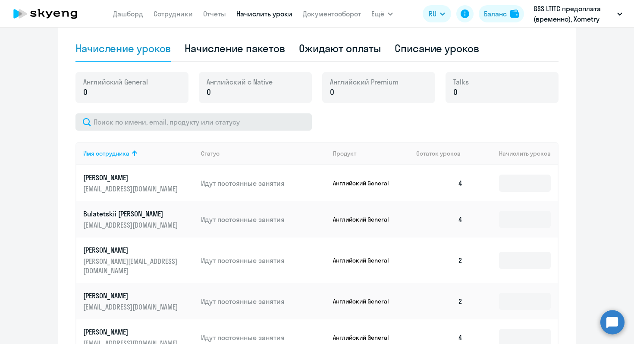 This screenshot has width=634, height=344. Describe the element at coordinates (116, 82) in the screenshot. I see `span: Английский General` at that location.